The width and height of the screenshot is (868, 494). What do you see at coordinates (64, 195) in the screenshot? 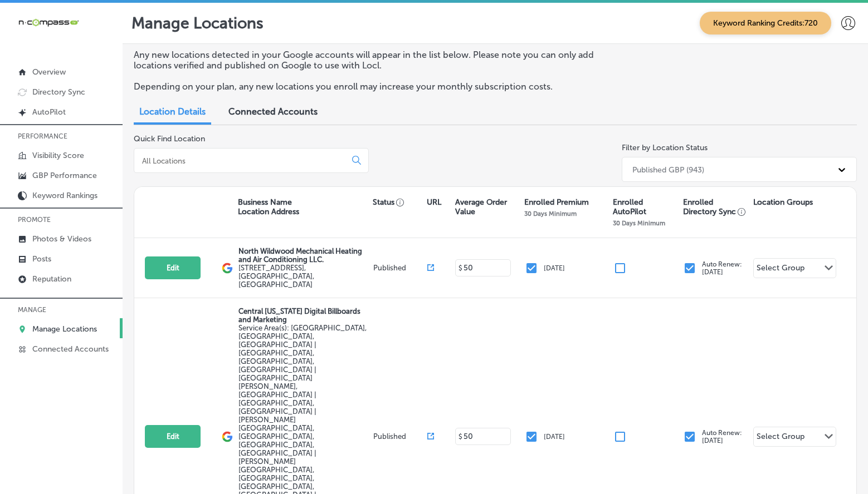
I see `p: Keyword Rankings` at bounding box center [64, 195].